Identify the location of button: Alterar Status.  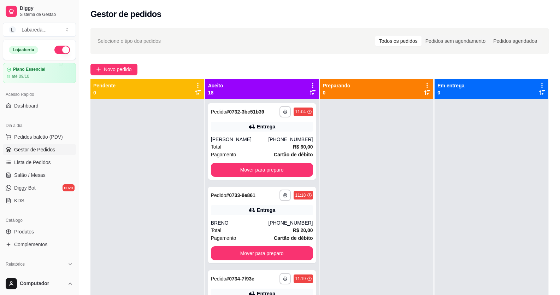
(62, 50).